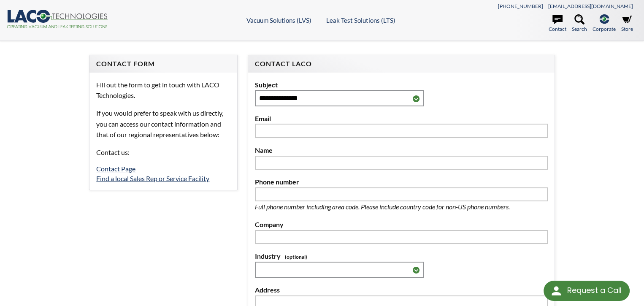 The width and height of the screenshot is (644, 306). I want to click on a: Store, so click(627, 23).